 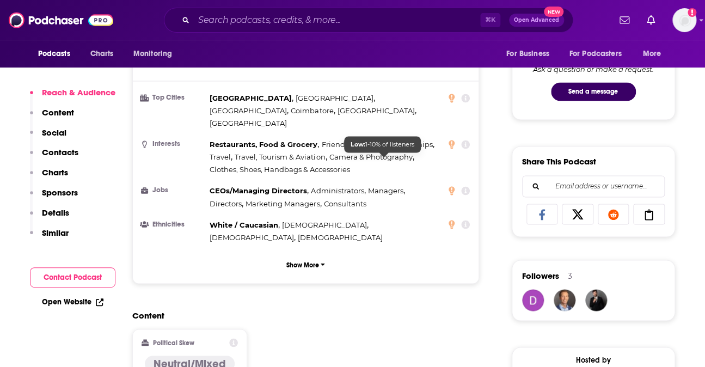 What do you see at coordinates (49, 177) in the screenshot?
I see `button: Charts` at bounding box center [49, 177].